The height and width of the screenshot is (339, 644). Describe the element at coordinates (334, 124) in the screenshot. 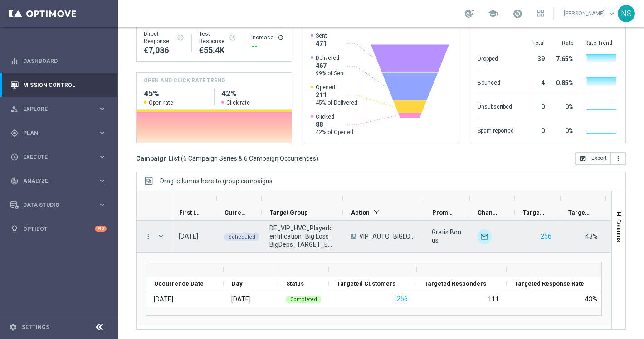

I see `span: 88` at that location.